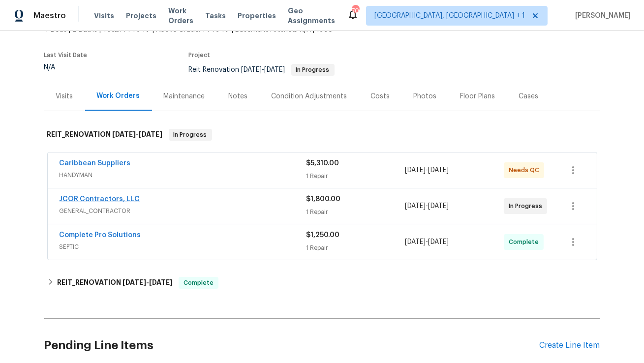  What do you see at coordinates (309, 97) in the screenshot?
I see `div: Condition Adjustments` at bounding box center [309, 97].